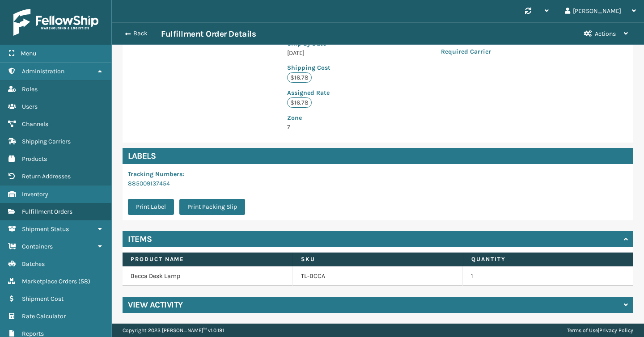 This screenshot has width=644, height=337. Describe the element at coordinates (33, 264) in the screenshot. I see `span: Batches` at that location.